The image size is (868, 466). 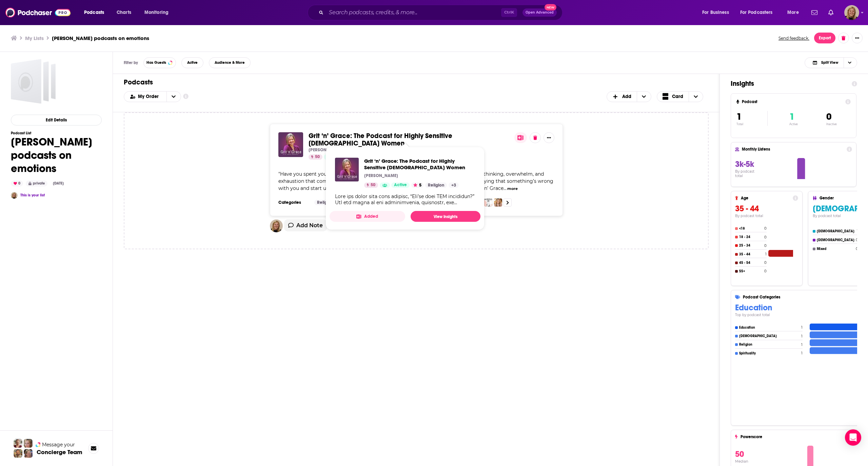 I want to click on h4: Spirituality, so click(x=770, y=354).